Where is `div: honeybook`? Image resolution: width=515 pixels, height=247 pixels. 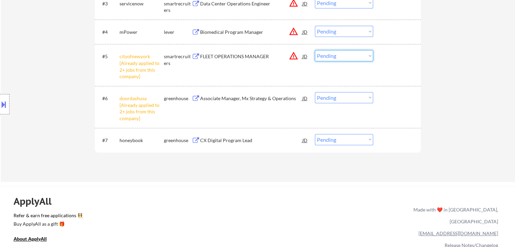
div: honeybook is located at coordinates (141, 140).